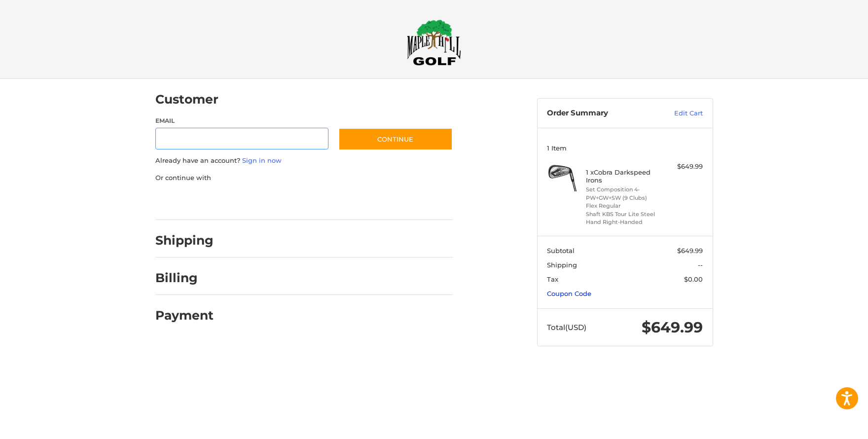 The width and height of the screenshot is (868, 439). I want to click on p: Already have an account?, so click(304, 161).